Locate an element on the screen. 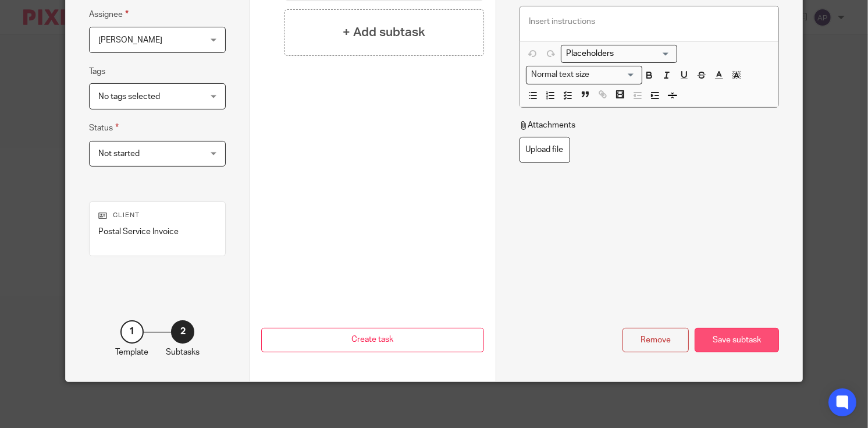 The image size is (868, 428). p: Client is located at coordinates (158, 216).